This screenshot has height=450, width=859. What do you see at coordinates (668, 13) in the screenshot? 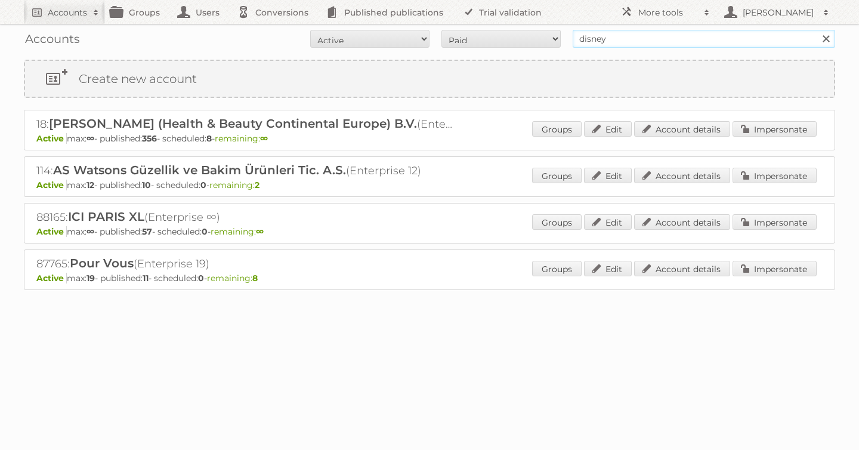
I see `h2: More tools` at bounding box center [668, 13].